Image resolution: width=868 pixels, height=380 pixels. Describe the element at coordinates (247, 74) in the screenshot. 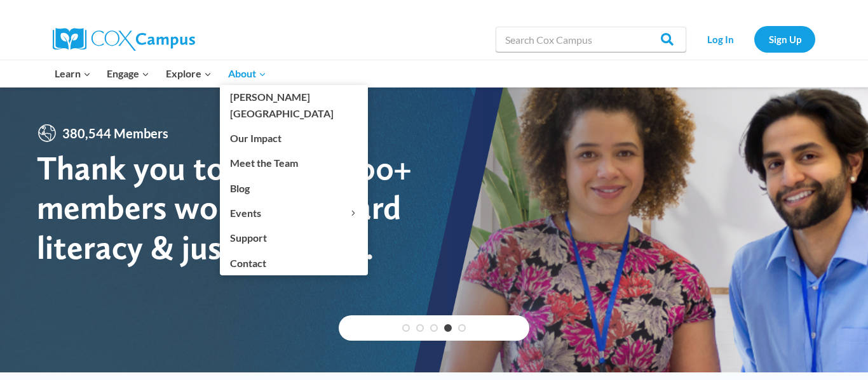

I see `button: Child menu of About` at that location.